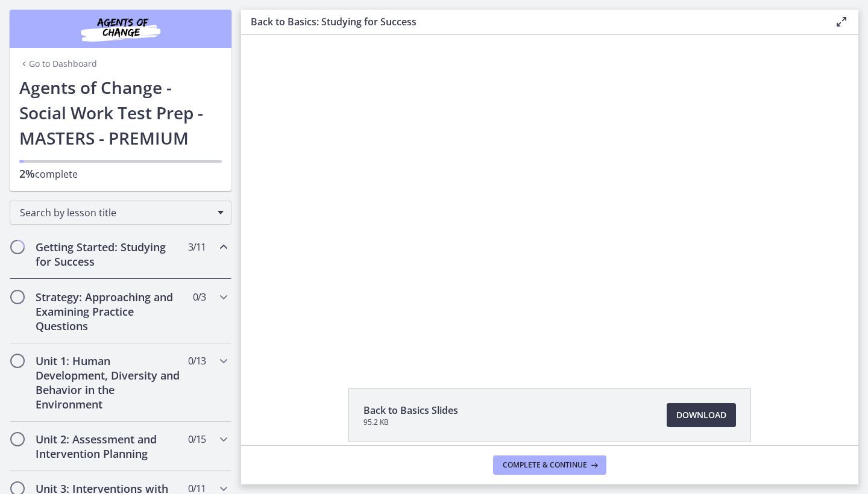  Describe the element at coordinates (109, 255) in the screenshot. I see `h2: Getting Started: Studying for Success` at that location.